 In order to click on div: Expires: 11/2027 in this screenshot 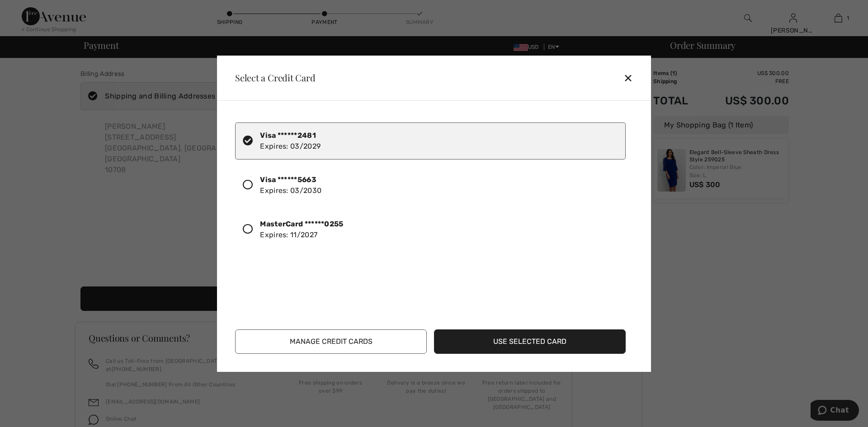, I will do `click(301, 229)`.